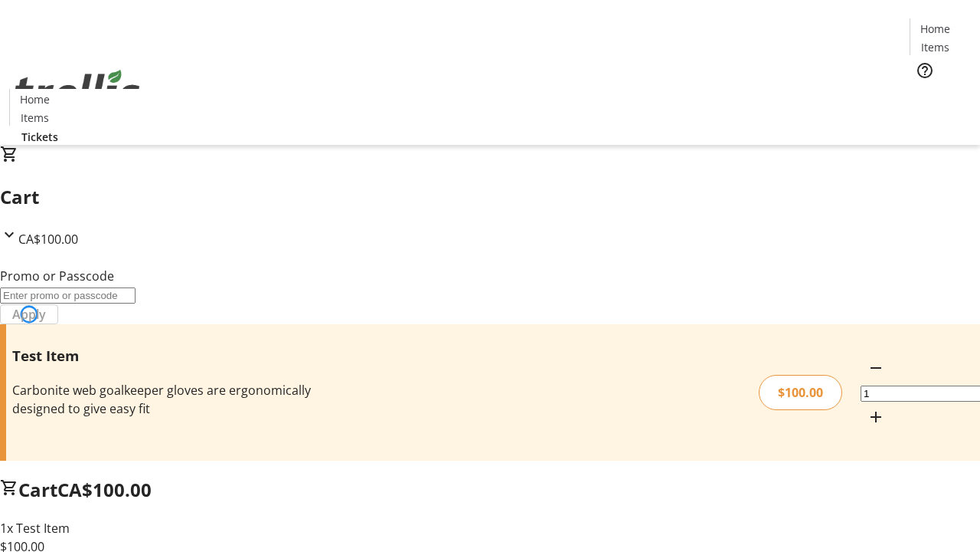 This screenshot has height=552, width=980. I want to click on h3: Test Item, so click(179, 355).